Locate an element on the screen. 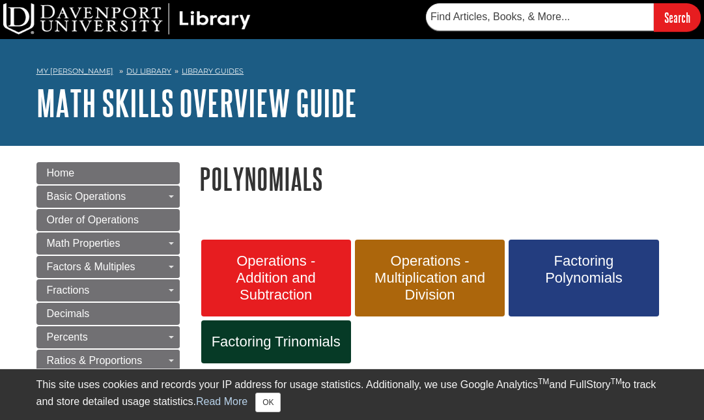  span: Operations - Addition and Subtraction is located at coordinates (276, 278).